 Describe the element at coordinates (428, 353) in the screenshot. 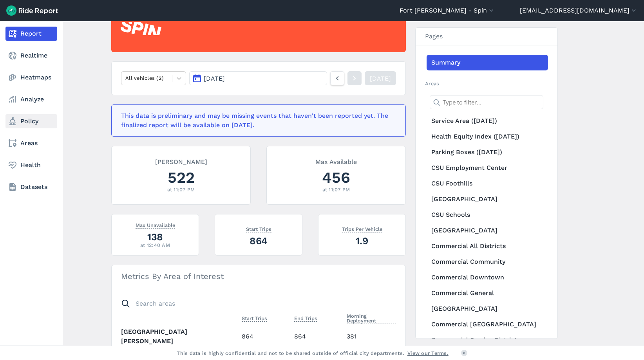

I see `a: View our Terms.` at that location.